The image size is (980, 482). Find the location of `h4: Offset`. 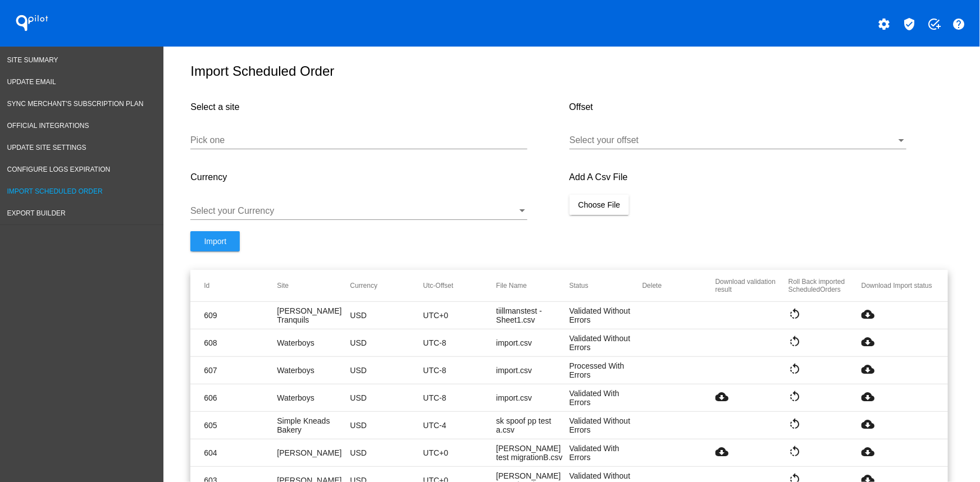

h4: Offset is located at coordinates (759, 107).